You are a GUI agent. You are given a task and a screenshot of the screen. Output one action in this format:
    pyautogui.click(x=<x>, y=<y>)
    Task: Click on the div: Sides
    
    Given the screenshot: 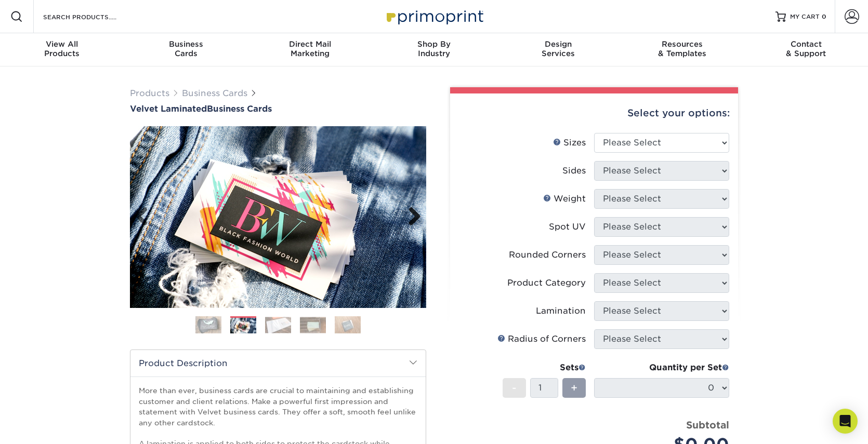 What is the action you would take?
    pyautogui.click(x=574, y=171)
    